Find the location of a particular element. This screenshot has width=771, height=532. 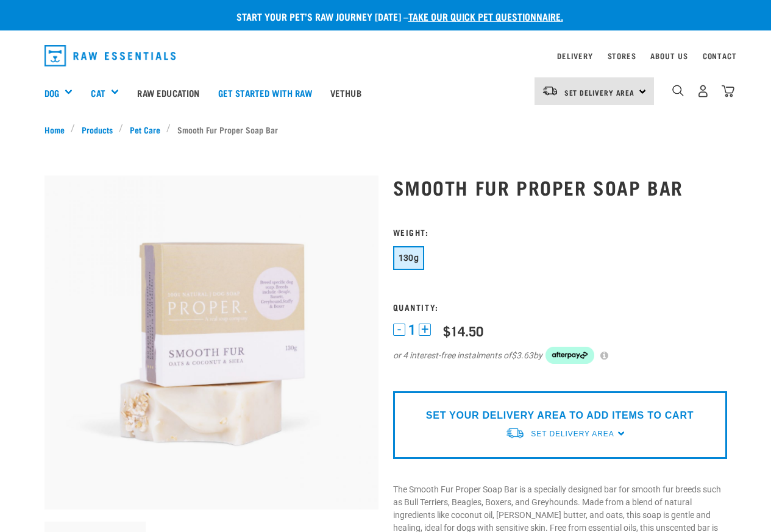

a: Raw Education is located at coordinates (168, 93).